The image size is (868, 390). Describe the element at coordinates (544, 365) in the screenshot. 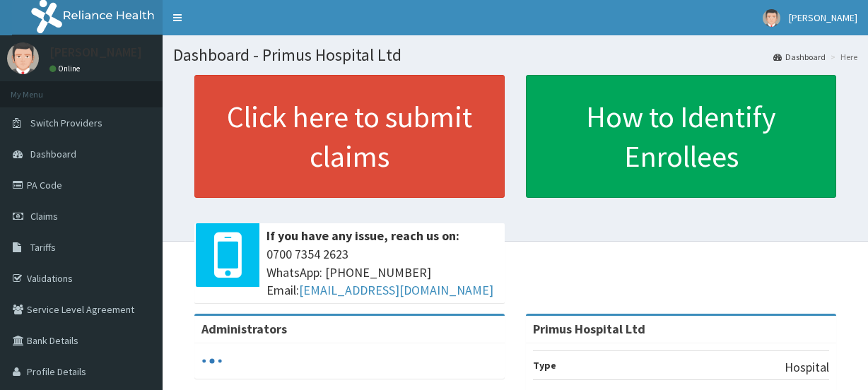

I see `b: Type` at that location.